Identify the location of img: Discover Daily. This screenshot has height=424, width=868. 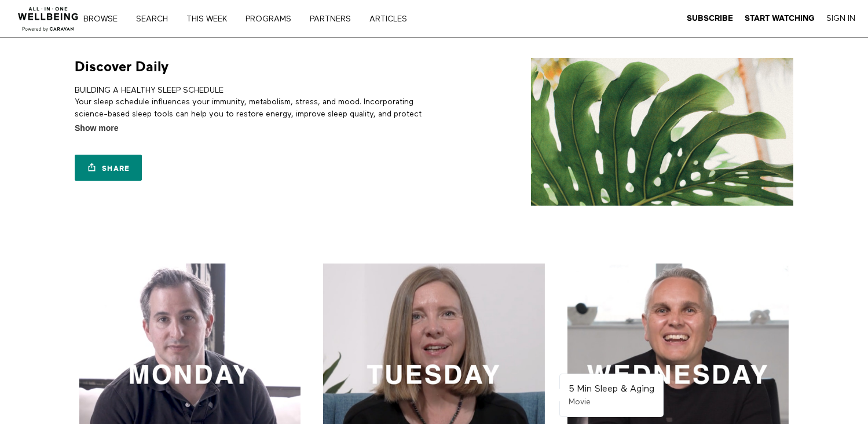
(662, 131).